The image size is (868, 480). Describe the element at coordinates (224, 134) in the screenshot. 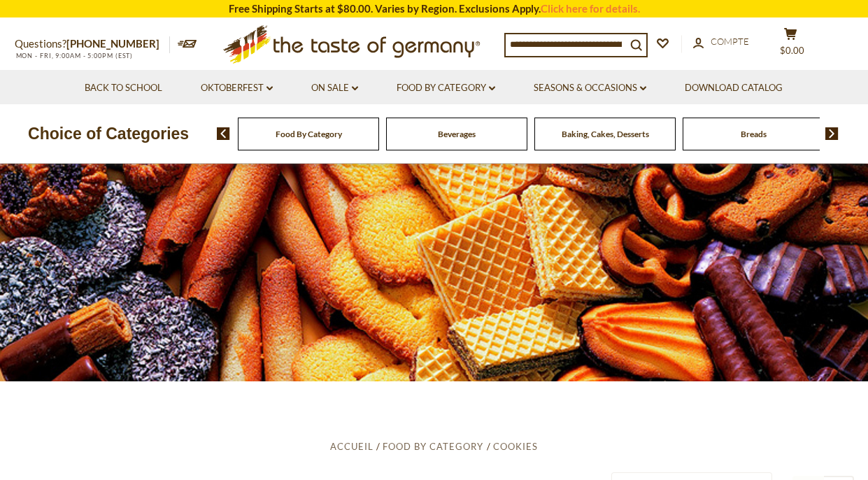

I see `img: previous arrow` at that location.